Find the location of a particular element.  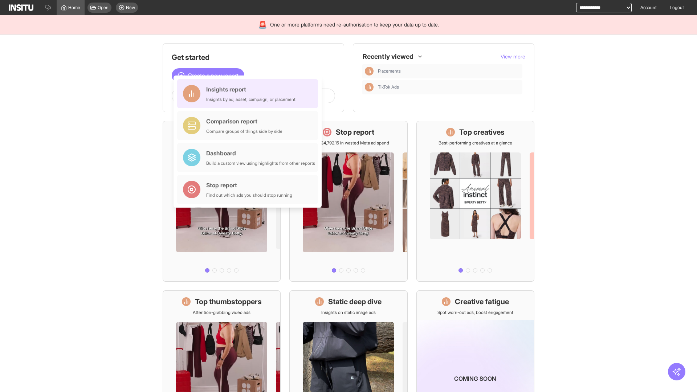

div: Insights by ad, adset, campaign, or placement is located at coordinates (251, 100).